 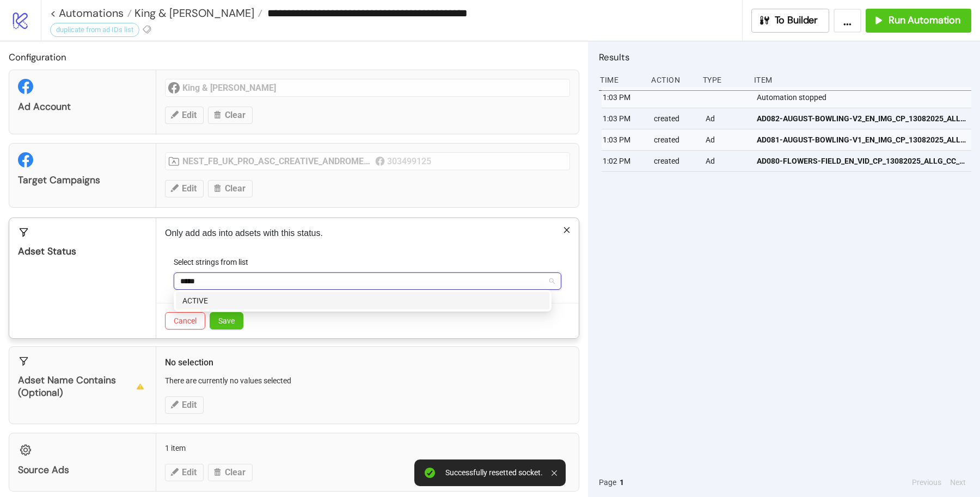 What do you see at coordinates (91, 13) in the screenshot?
I see `a: < Automations` at bounding box center [91, 13].